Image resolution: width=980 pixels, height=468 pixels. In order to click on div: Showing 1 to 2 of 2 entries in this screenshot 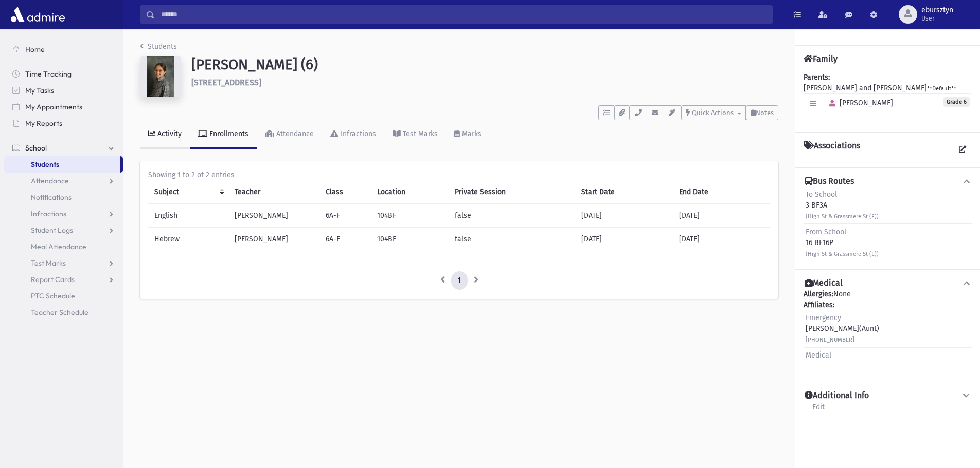, I will do `click(459, 175)`.